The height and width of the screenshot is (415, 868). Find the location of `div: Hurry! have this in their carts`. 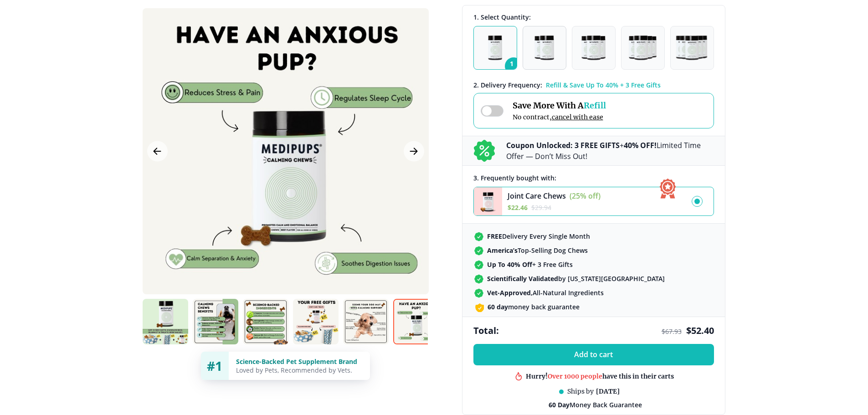

div: Hurry! have this in their carts is located at coordinates (600, 376).